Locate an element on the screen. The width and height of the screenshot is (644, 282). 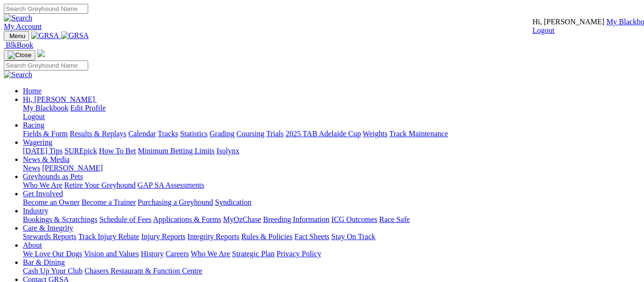
img: logo-grsa-white.png is located at coordinates (41, 53).